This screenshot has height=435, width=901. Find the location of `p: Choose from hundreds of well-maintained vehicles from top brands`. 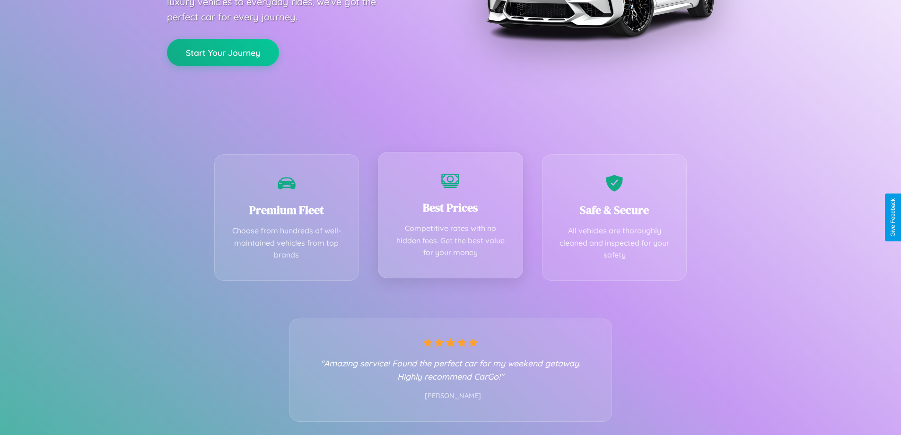

p: Choose from hundreds of well-maintained vehicles from top brands is located at coordinates (287, 243).